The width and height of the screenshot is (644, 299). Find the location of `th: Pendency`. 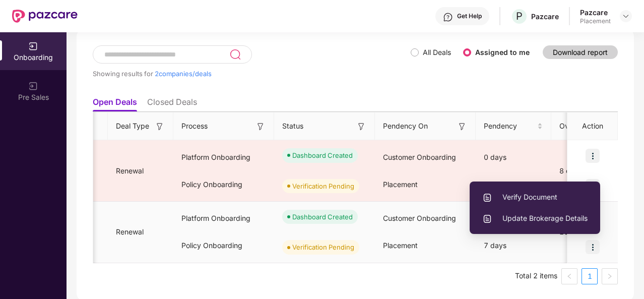

th: Pendency is located at coordinates (513, 126).